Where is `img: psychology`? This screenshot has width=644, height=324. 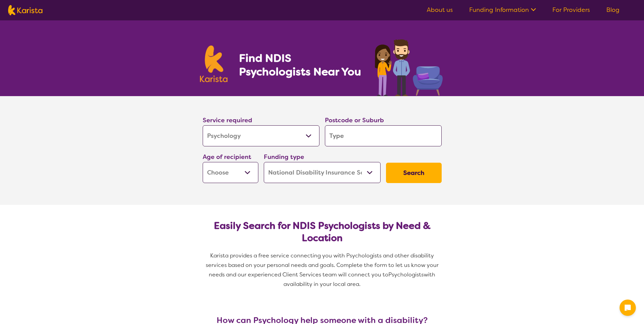 img: psychology is located at coordinates (409, 66).